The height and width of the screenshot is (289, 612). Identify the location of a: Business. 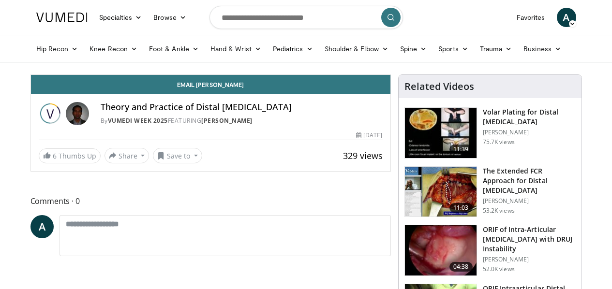
(543, 49).